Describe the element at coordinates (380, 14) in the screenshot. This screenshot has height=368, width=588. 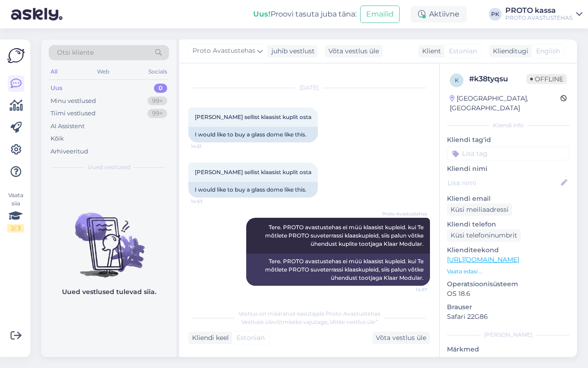
I see `button: Emailid` at that location.